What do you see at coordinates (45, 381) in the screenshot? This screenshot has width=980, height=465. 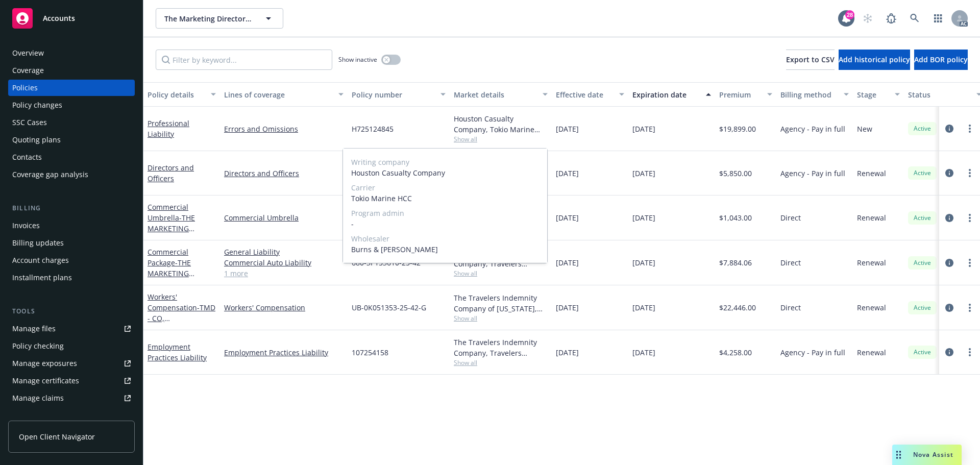 I see `div: Manage certificates` at bounding box center [45, 381].